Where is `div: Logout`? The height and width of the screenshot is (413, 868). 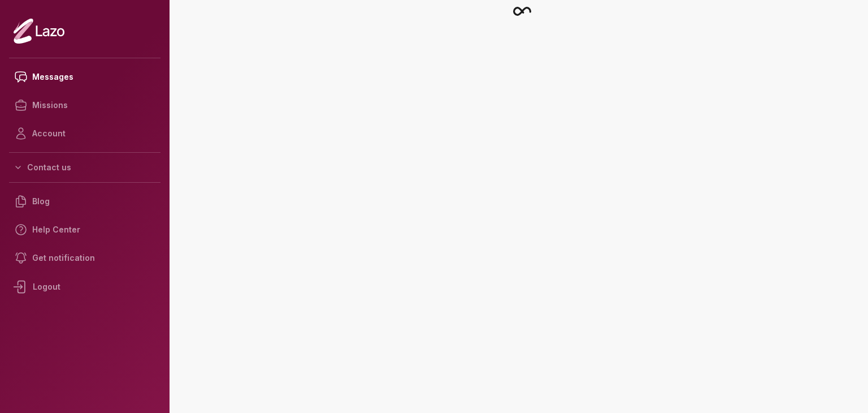 div: Logout is located at coordinates (85, 287).